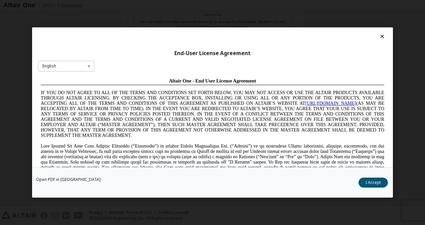 The image size is (425, 225). What do you see at coordinates (374, 183) in the screenshot?
I see `button: I Accept` at bounding box center [374, 183].